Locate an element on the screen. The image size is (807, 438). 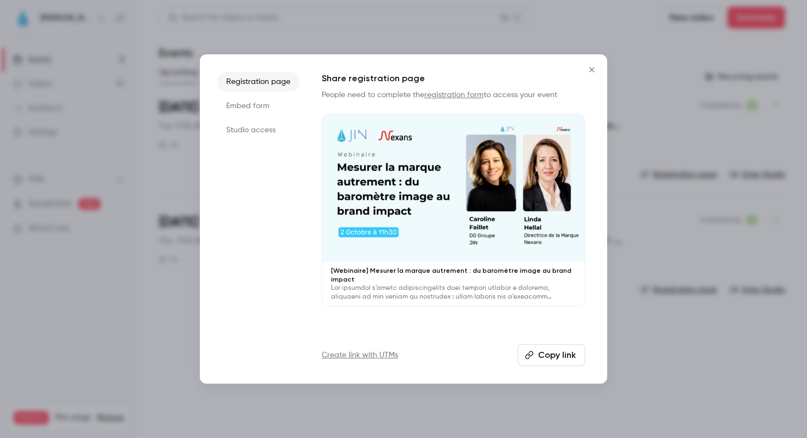
p: People need to complete the to access your event is located at coordinates (453, 95).